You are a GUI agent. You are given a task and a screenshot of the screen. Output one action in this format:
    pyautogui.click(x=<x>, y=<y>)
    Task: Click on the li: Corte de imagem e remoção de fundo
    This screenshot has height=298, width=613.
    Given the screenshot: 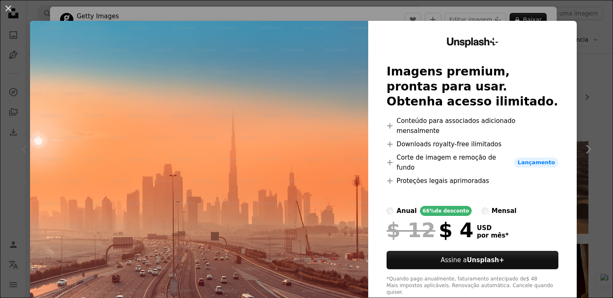 What is the action you would take?
    pyautogui.click(x=472, y=163)
    